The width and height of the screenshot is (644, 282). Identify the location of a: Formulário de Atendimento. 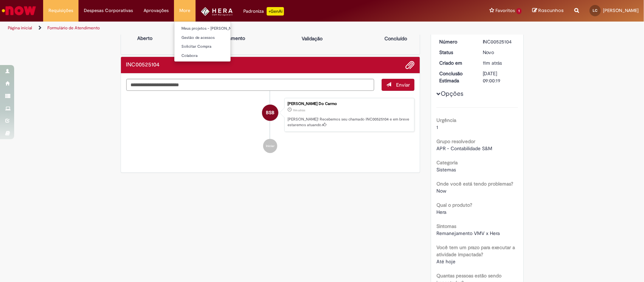
(74, 28).